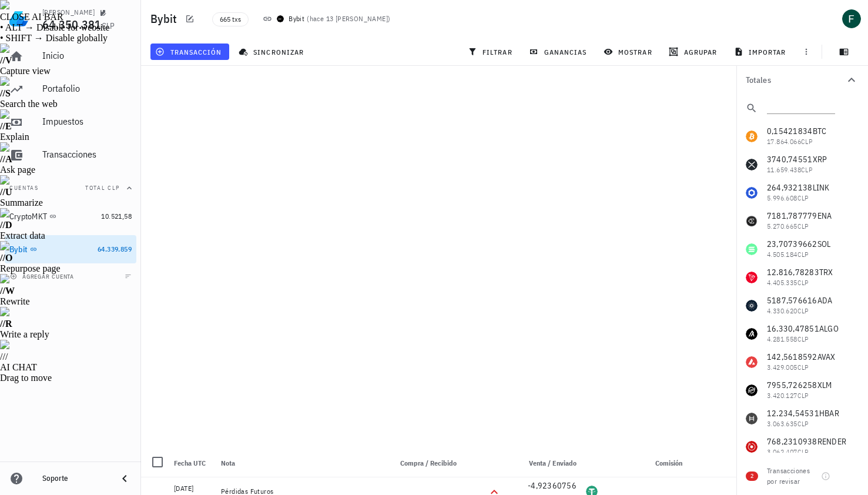  What do you see at coordinates (301, 464) in the screenshot?
I see `div: Nota` at bounding box center [301, 464].